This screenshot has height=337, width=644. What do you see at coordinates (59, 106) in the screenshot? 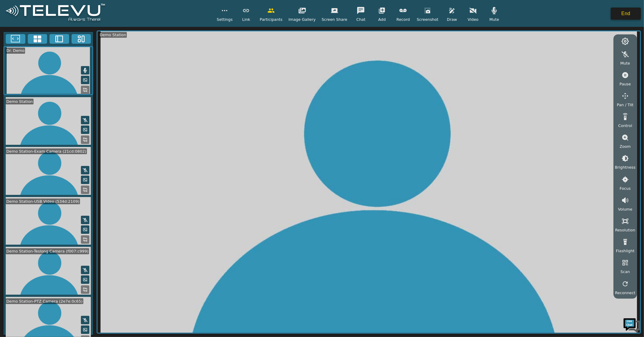
I see `span: We're online!` at bounding box center [59, 106].